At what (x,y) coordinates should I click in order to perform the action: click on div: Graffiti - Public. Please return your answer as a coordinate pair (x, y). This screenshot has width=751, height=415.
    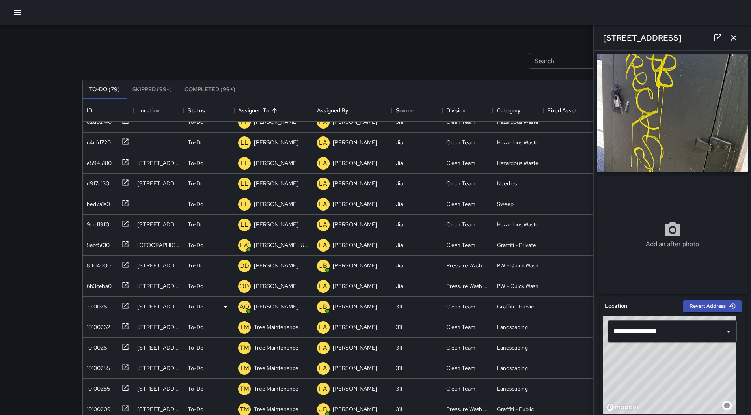
    Looking at the image, I should click on (515, 306).